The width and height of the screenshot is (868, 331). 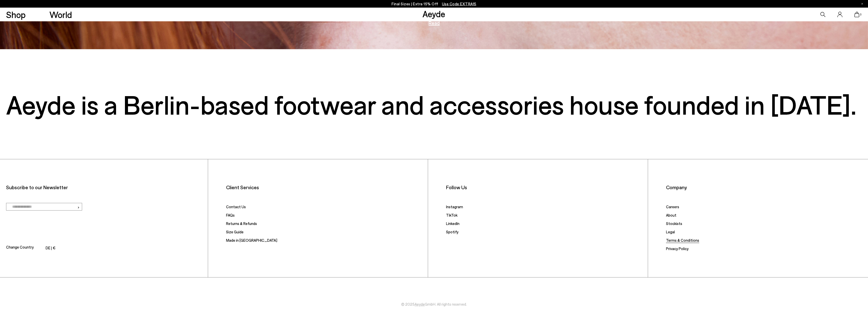 I want to click on a: Returns & Refunds, so click(x=242, y=223).